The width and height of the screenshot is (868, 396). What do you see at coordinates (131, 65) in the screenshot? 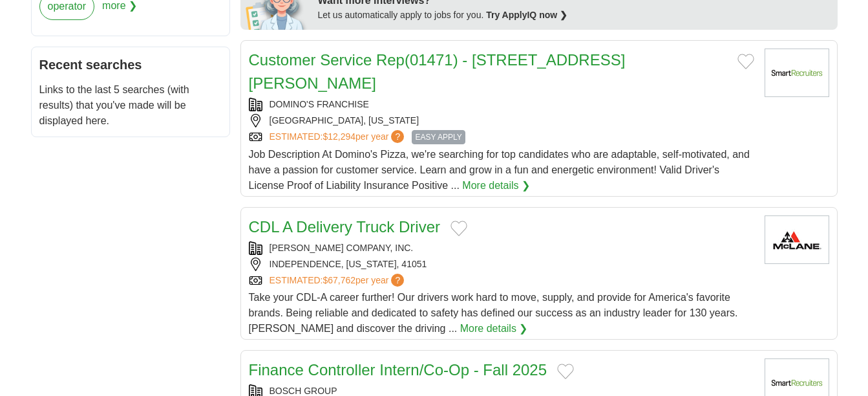
I see `h2: Recent searches` at bounding box center [131, 65].